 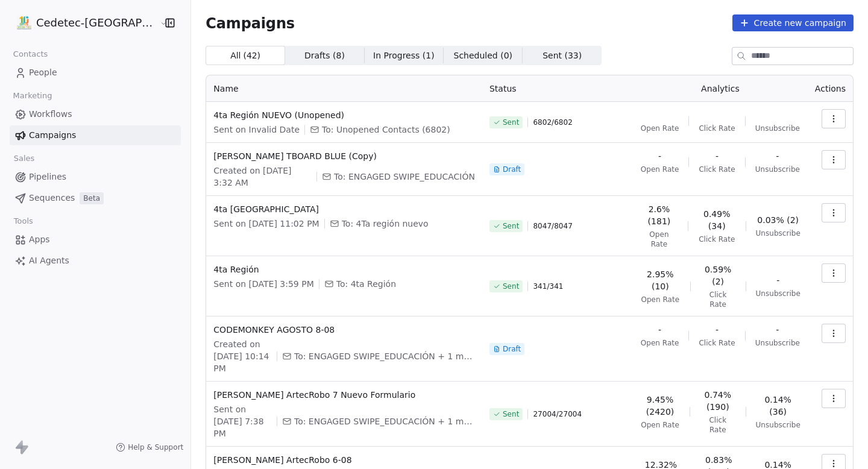 What do you see at coordinates (718, 275) in the screenshot?
I see `span: 0.59% (2)` at bounding box center [718, 275].